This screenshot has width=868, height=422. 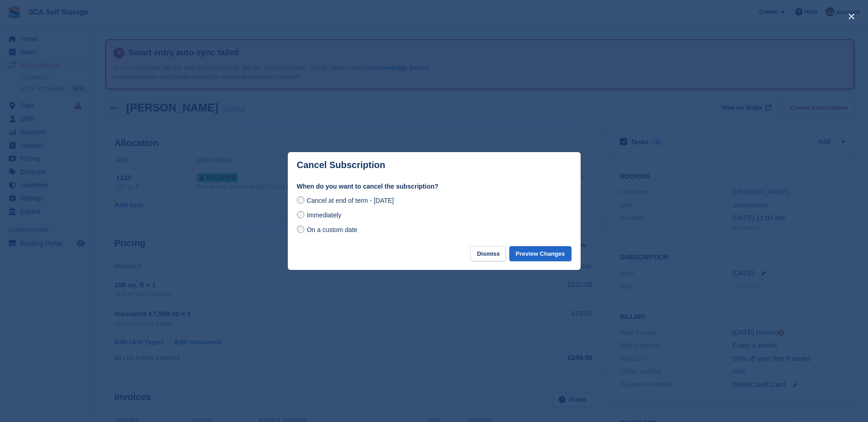 I want to click on span: Immediately, so click(x=324, y=215).